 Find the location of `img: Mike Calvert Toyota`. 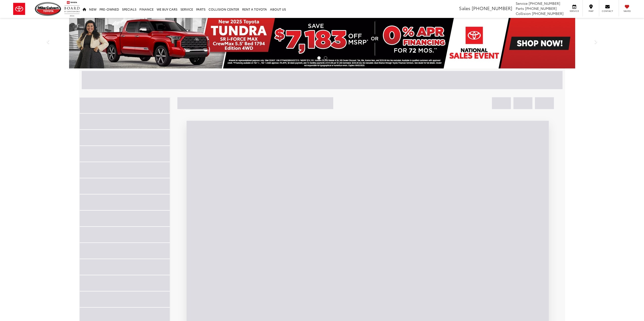

img: Mike Calvert Toyota is located at coordinates (48, 9).